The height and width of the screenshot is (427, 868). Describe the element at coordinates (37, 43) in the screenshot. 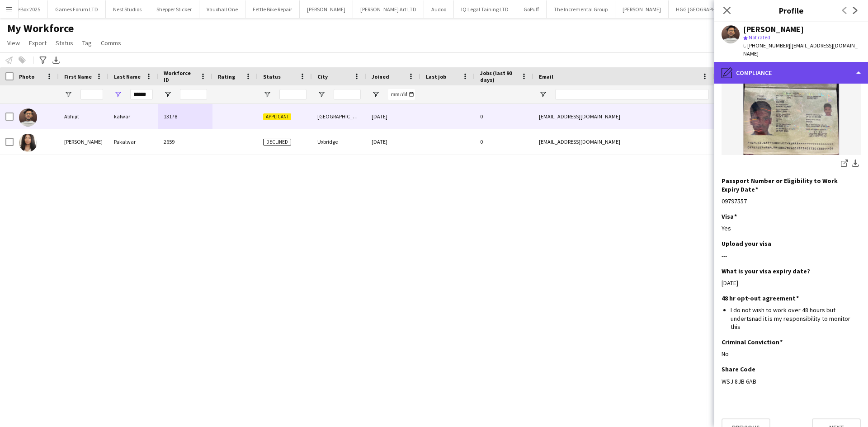

I see `a: Export` at that location.